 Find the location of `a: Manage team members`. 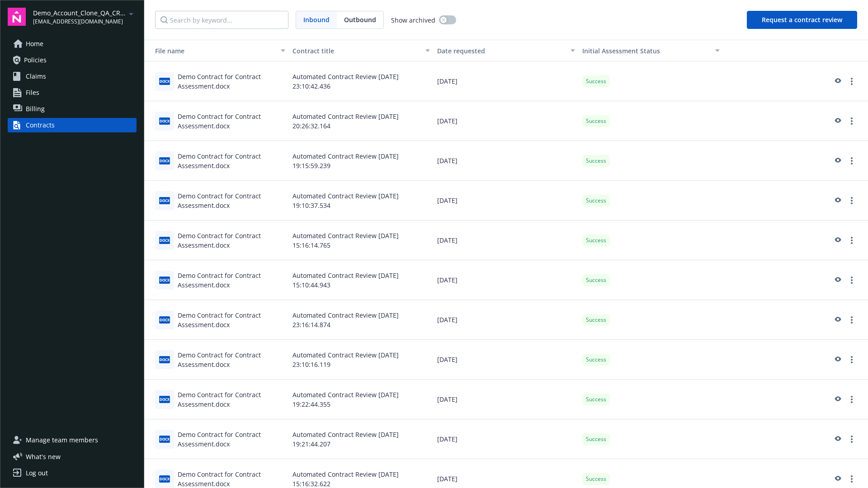

a: Manage team members is located at coordinates (72, 440).